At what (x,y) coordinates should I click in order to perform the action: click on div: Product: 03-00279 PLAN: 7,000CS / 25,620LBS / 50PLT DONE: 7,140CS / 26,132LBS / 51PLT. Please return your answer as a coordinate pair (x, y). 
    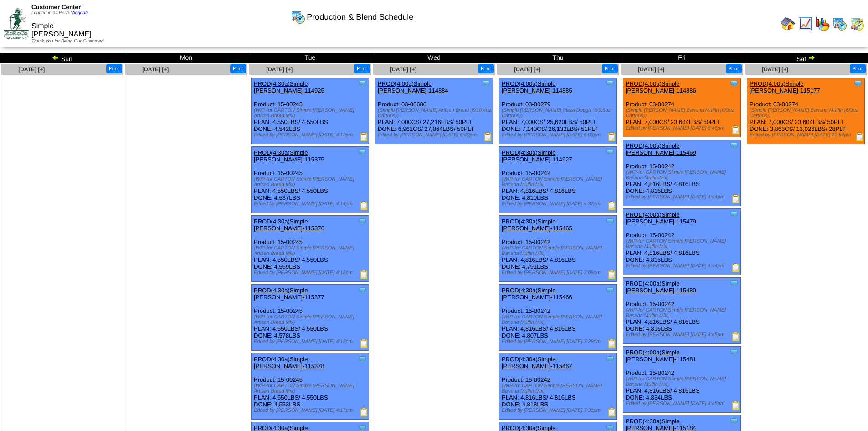
    Looking at the image, I should click on (558, 111).